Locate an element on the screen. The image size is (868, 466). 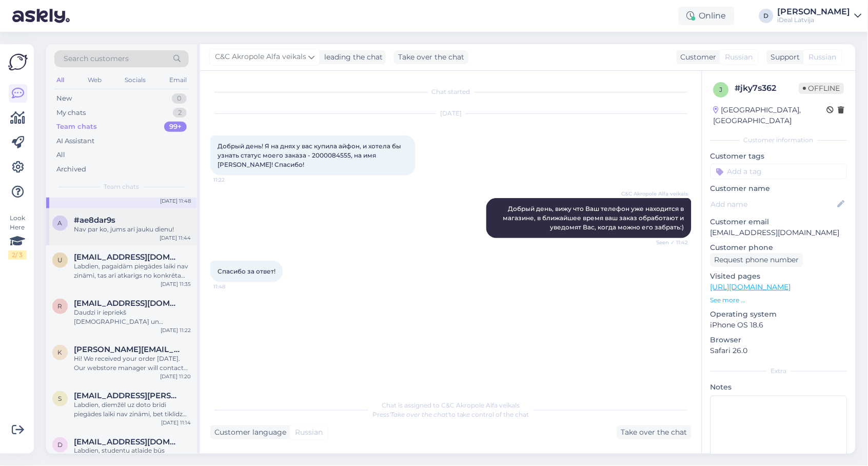
div: Online is located at coordinates (707, 16).